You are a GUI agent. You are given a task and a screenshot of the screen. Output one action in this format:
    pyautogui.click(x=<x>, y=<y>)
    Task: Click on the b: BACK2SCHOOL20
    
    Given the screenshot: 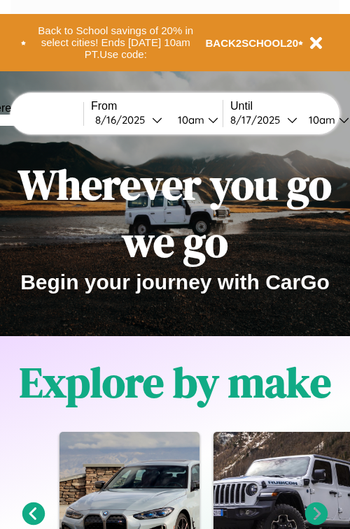 What is the action you would take?
    pyautogui.click(x=252, y=43)
    